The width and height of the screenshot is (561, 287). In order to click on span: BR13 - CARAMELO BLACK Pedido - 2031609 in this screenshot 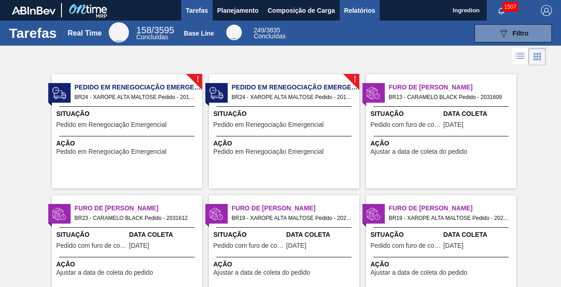, I will do `click(449, 97)`.